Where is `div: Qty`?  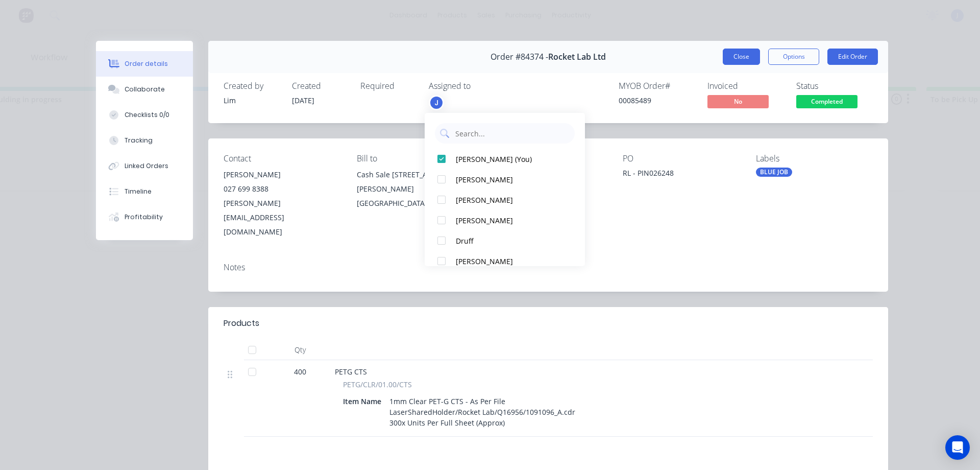 div: Qty is located at coordinates (300, 350).